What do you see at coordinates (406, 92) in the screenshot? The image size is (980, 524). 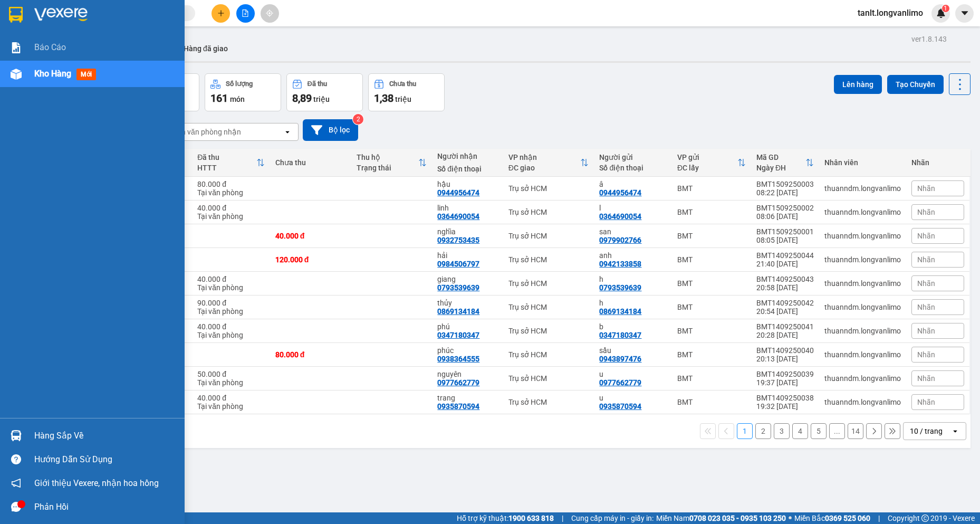 I see `button: Chưa thu1,38 triệu` at bounding box center [406, 92].